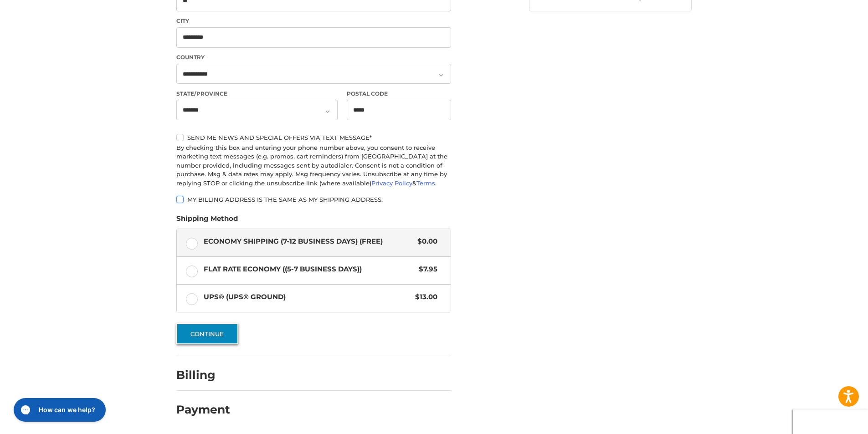 This screenshot has width=868, height=434. What do you see at coordinates (257, 94) in the screenshot?
I see `label: State/Province` at bounding box center [257, 94].